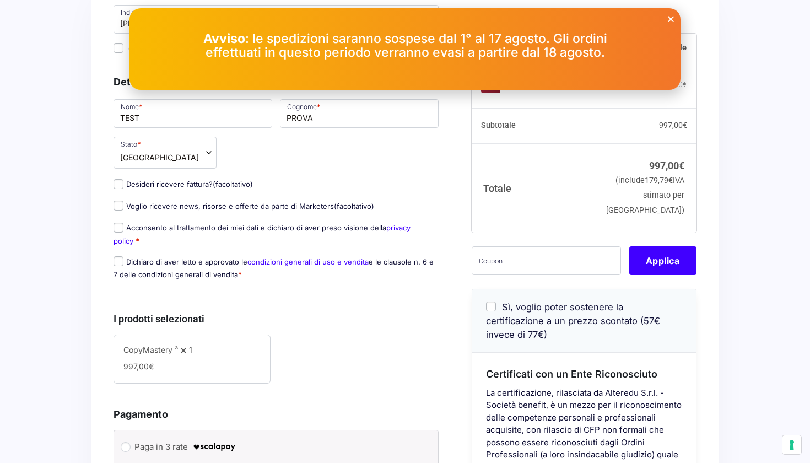 The image size is (810, 463). What do you see at coordinates (118, 227) in the screenshot?
I see `input: Acconsento al trattamento dei miei dati e dichiaro di aver preso visione dellaprivacy policy` at bounding box center [118, 227].